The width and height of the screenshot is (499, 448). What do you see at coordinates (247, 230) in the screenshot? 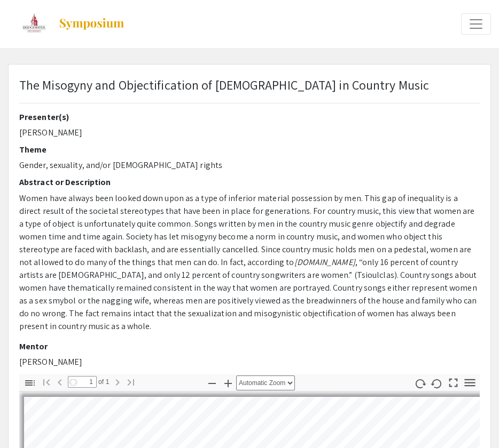
I see `span: Women have always been looked down upon as a type of inferior material possession by men. This ga...` at bounding box center [247, 230].